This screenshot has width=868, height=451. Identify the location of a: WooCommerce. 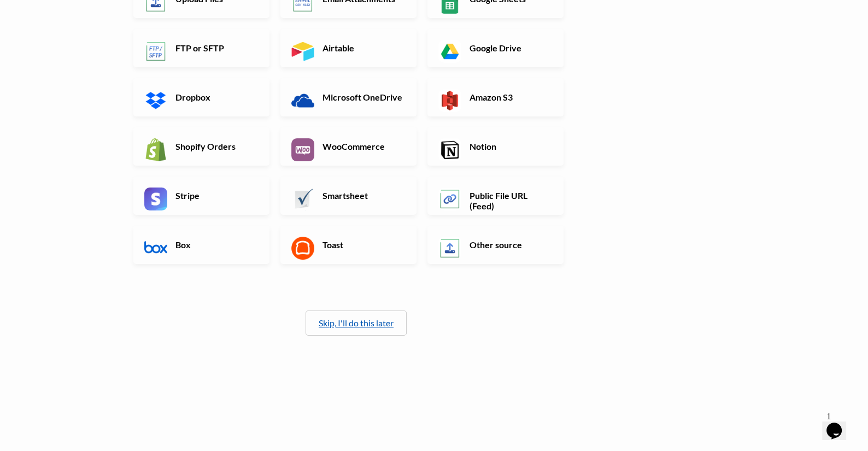
(348, 146).